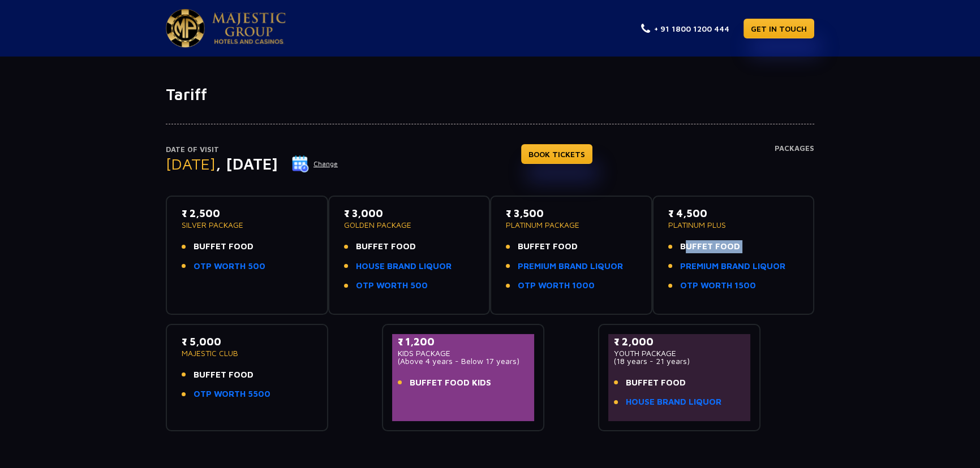  What do you see at coordinates (314, 164) in the screenshot?
I see `button: Change` at bounding box center [314, 164].